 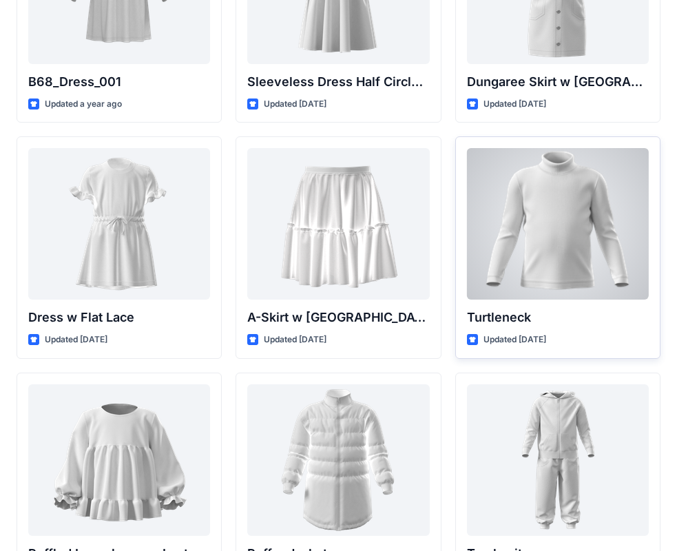 I want to click on a: Puffer Jacket, so click(x=338, y=460).